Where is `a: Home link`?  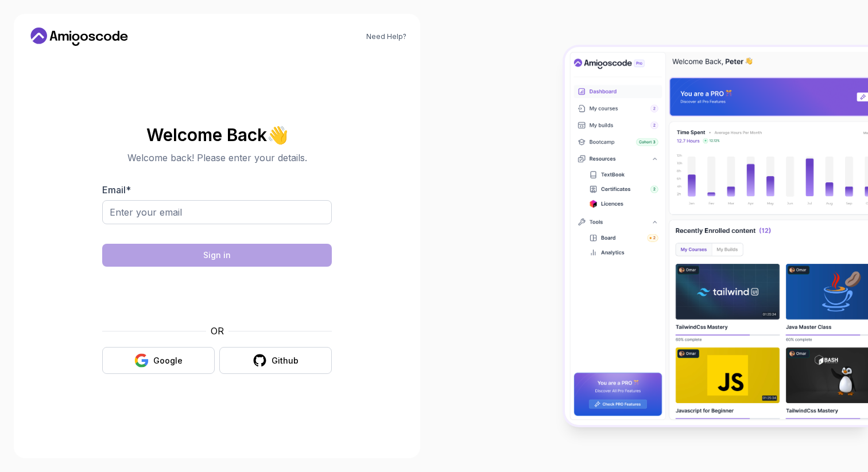
a: Home link is located at coordinates (79, 37).